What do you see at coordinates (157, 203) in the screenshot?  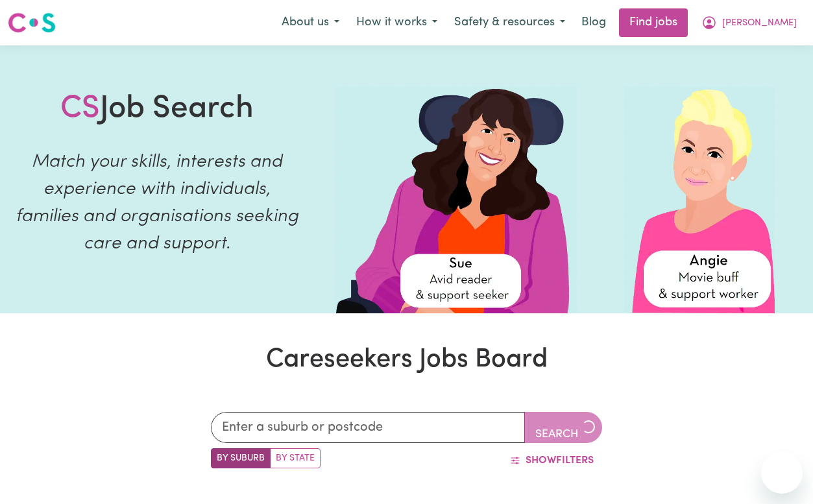 I see `p: Match your skills, interests and experience with individuals, families and organisations seeking ...` at bounding box center [157, 203].